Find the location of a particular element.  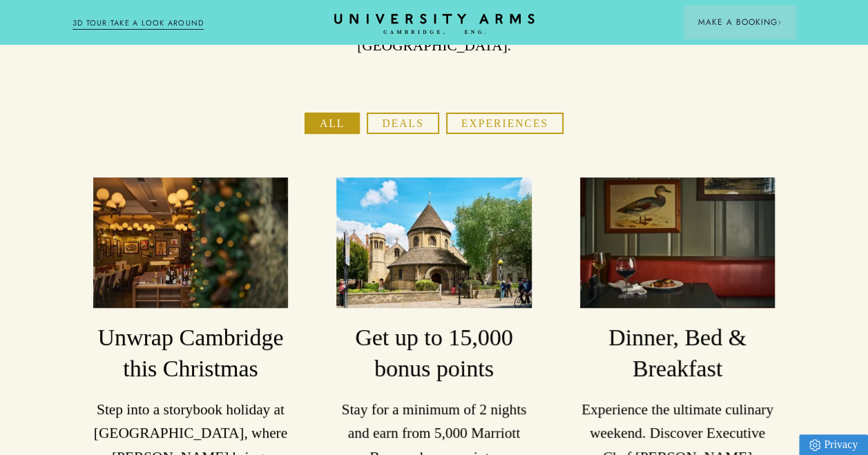

span: Make a Booking is located at coordinates (740, 22).